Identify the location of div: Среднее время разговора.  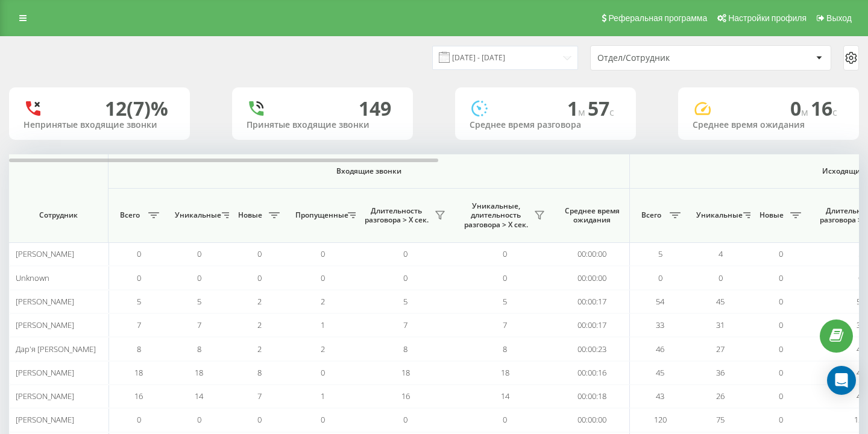
(545, 125).